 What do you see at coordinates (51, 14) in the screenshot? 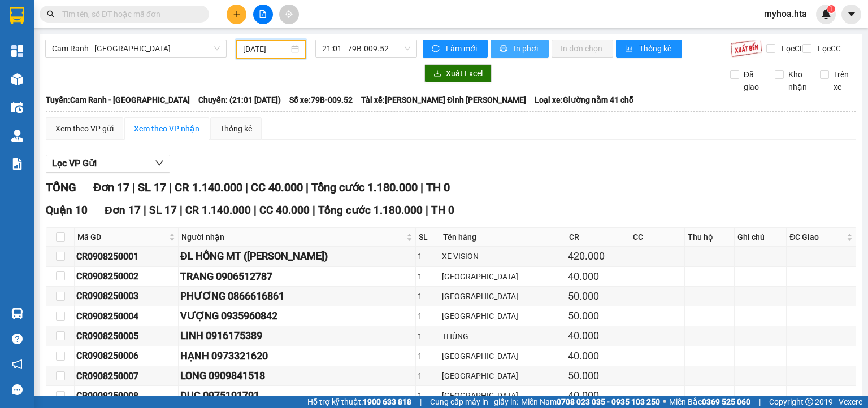
I see `span: search` at bounding box center [51, 14].